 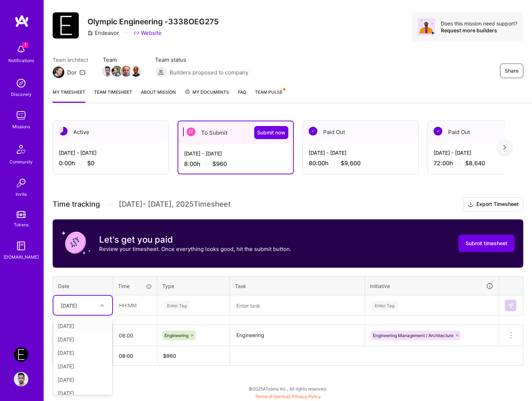 I want to click on th: Type, so click(x=193, y=286).